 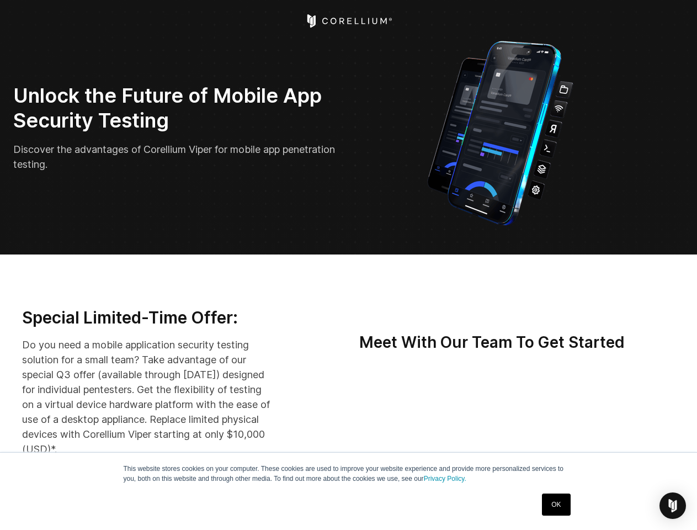 I want to click on div: Open Intercom Messenger, so click(x=673, y=505).